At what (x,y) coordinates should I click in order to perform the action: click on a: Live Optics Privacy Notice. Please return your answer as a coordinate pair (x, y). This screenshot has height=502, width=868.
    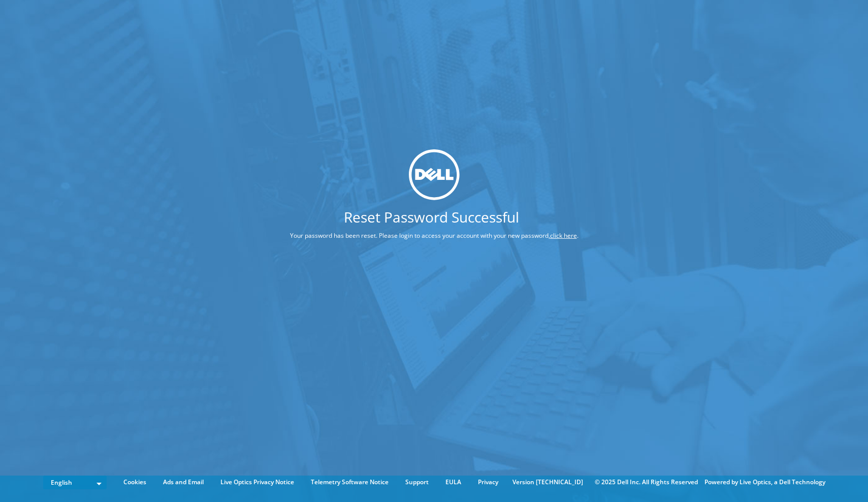
    Looking at the image, I should click on (257, 482).